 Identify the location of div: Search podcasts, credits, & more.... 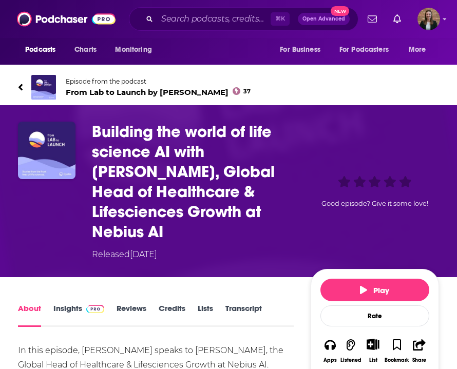
(243, 19).